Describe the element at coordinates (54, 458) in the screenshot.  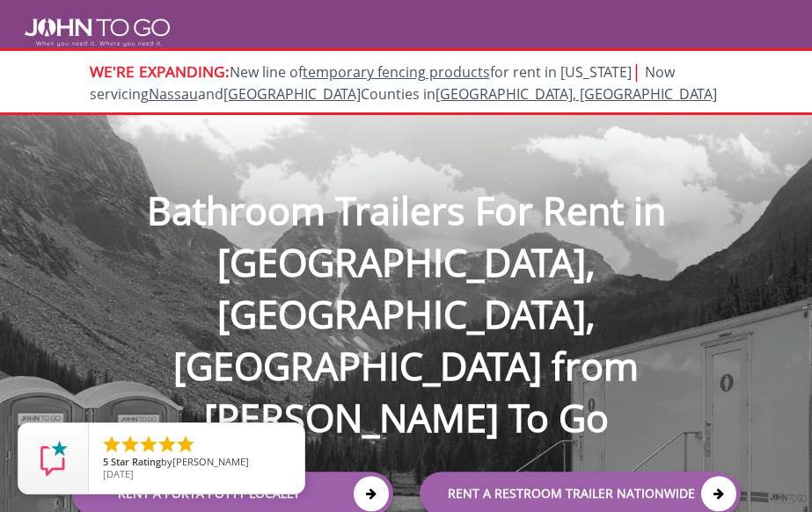
I see `img: Review Rating` at that location.